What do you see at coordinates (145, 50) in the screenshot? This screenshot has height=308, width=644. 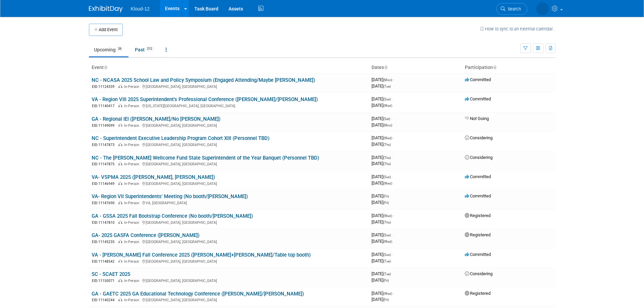 I see `a: Past212` at bounding box center [145, 50].